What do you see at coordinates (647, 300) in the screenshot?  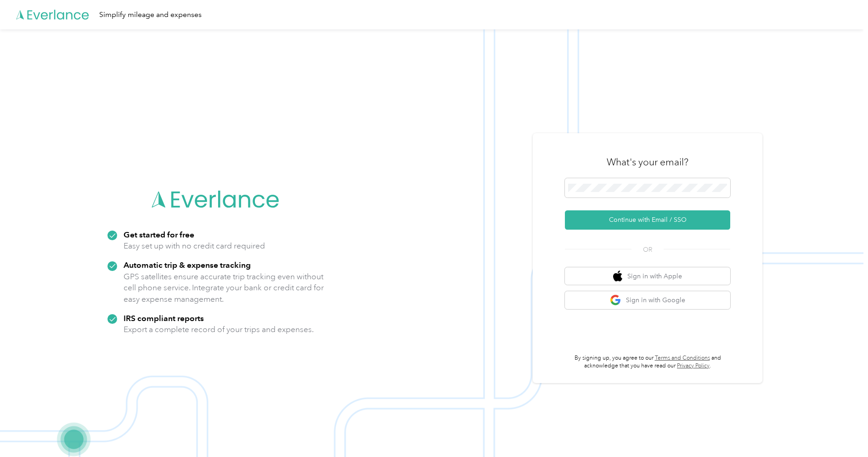 I see `button: google logoSign in with Google` at bounding box center [647, 300].